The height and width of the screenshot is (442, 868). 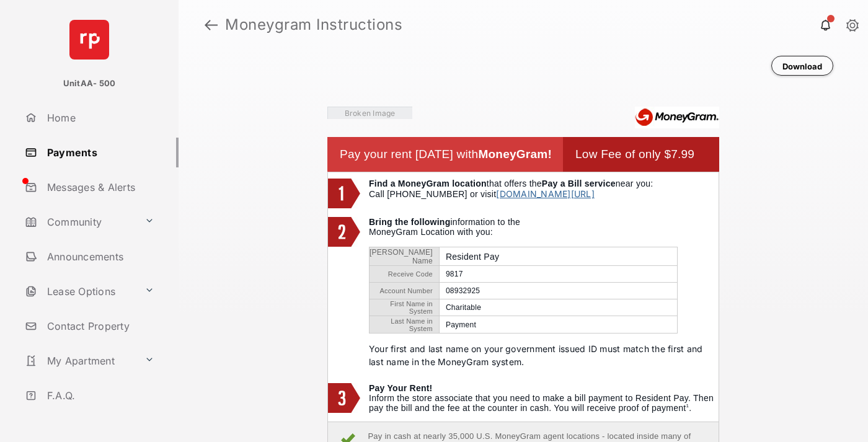 What do you see at coordinates (544, 297) in the screenshot?
I see `td: information to the MoneyGram Location with you:` at bounding box center [544, 297].